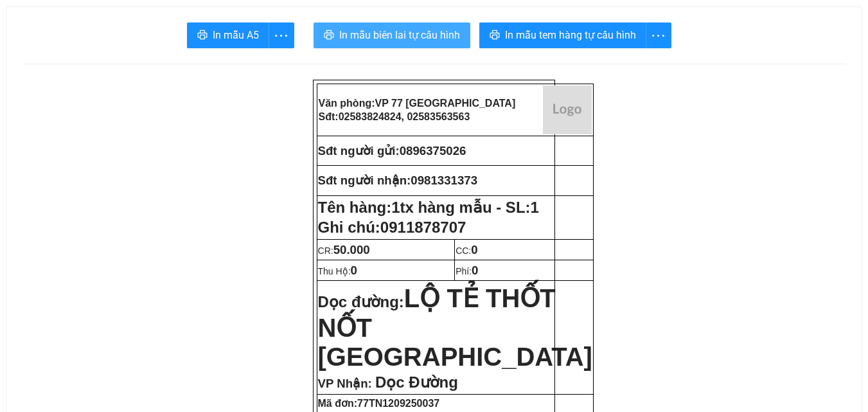 Image resolution: width=868 pixels, height=412 pixels. Describe the element at coordinates (392, 227) in the screenshot. I see `span: Ghi chú:` at that location.